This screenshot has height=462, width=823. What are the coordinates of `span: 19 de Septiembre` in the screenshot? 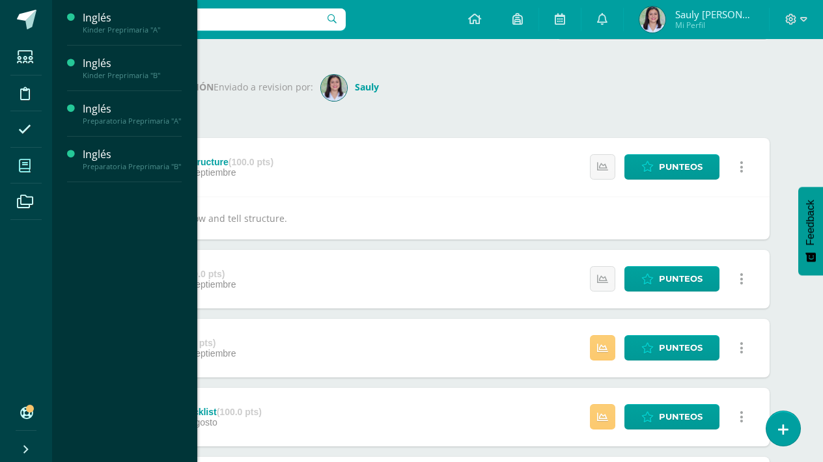 It's located at (200, 354).